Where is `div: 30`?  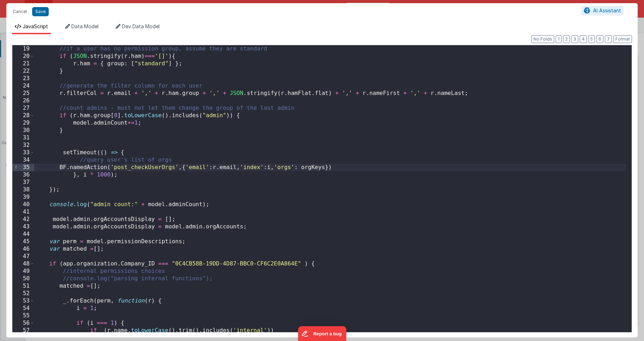 div: 30 is located at coordinates (23, 131).